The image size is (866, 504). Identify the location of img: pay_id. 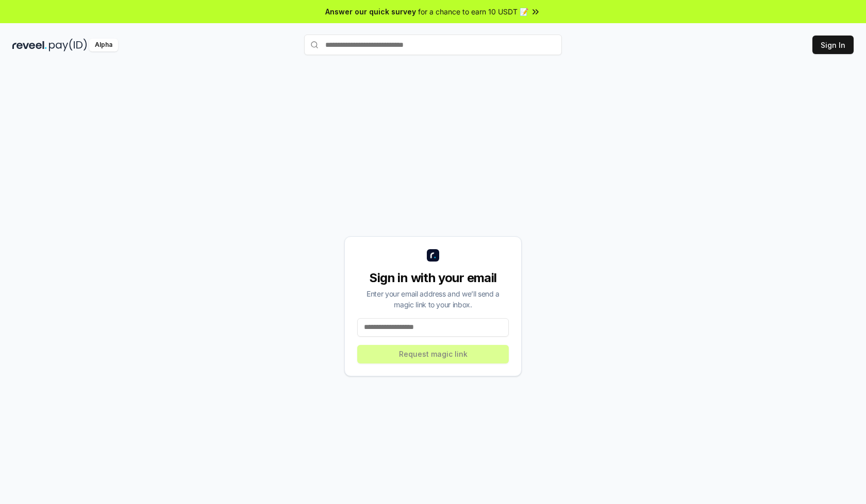
(68, 45).